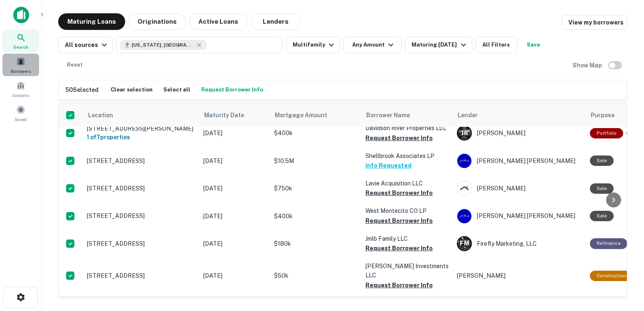 This screenshot has height=311, width=644. I want to click on th: Location, so click(141, 115).